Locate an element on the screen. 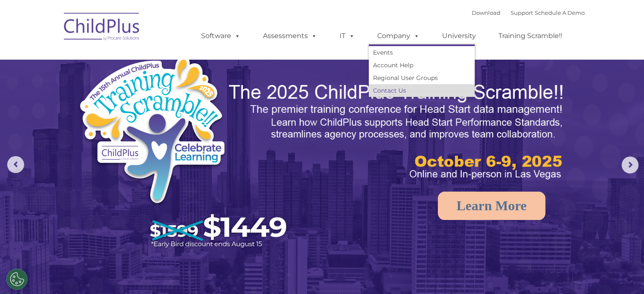 The width and height of the screenshot is (644, 294). a: Account Help is located at coordinates (421, 65).